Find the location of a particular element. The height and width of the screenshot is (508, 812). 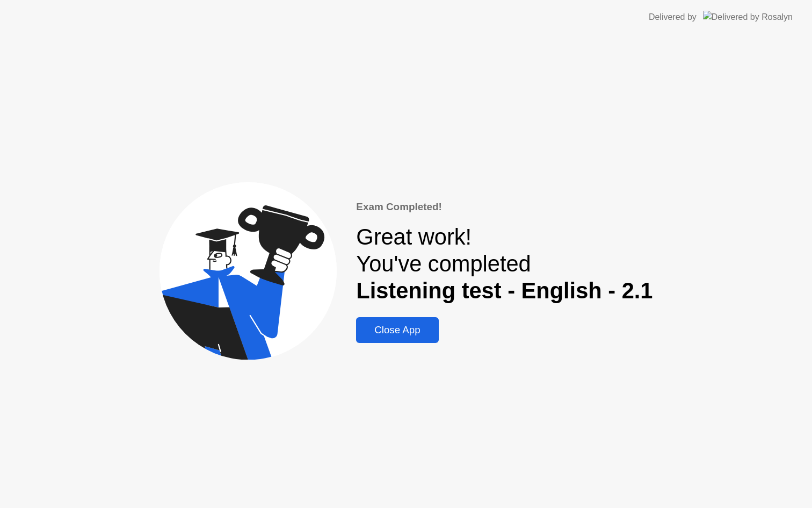

b: Listening test - English - 2.1 is located at coordinates (504, 290).